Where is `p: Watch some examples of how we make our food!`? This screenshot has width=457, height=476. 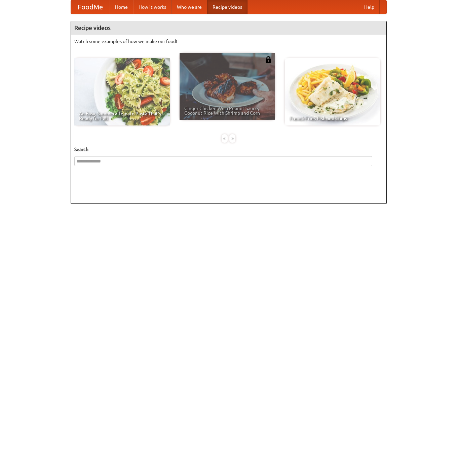
p: Watch some examples of how we make our food! is located at coordinates (229, 41).